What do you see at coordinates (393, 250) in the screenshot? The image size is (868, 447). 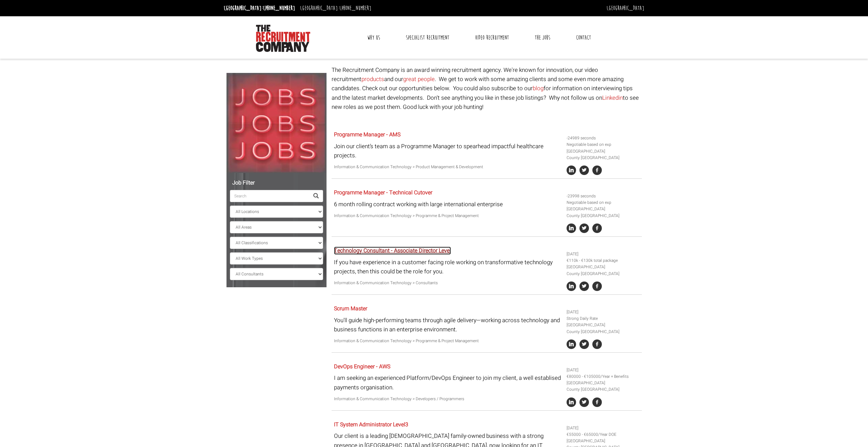 I see `a: Technology Consultant - Associate Director Level` at bounding box center [393, 250].